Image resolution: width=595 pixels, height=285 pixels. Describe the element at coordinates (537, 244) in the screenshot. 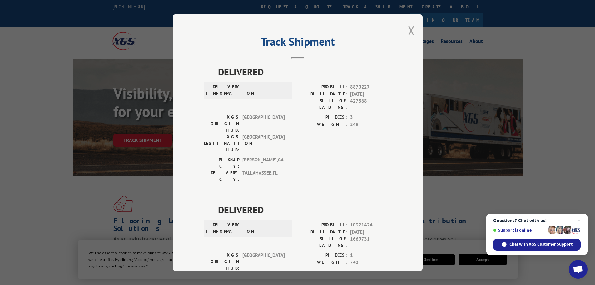

I see `div: Chat with XGS Customer Support` at that location.